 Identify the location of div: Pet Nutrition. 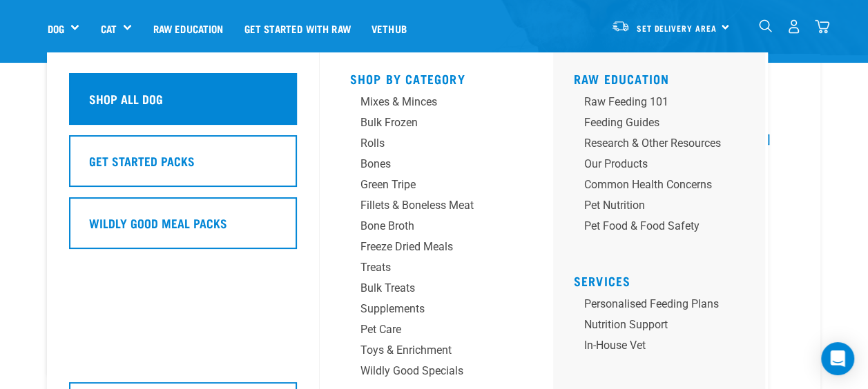
(653, 205).